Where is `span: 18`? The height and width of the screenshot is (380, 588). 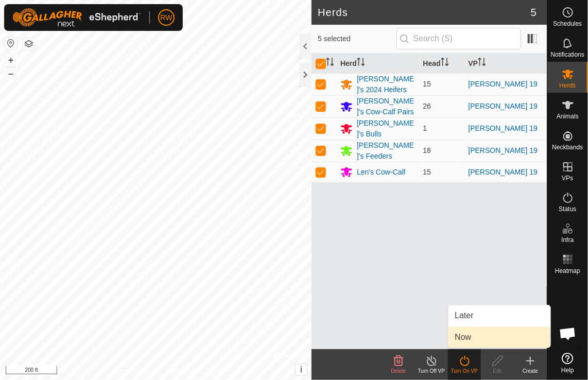 span: 18 is located at coordinates (428, 150).